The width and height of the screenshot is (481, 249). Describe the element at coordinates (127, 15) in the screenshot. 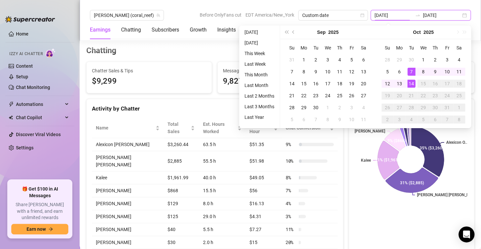

I see `span: Anna (coral_reef)` at that location.